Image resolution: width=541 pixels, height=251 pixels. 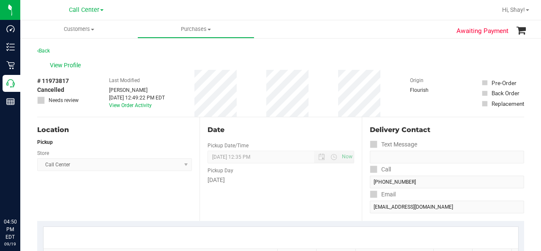 I want to click on div: Delivery Contact, so click(x=447, y=130).